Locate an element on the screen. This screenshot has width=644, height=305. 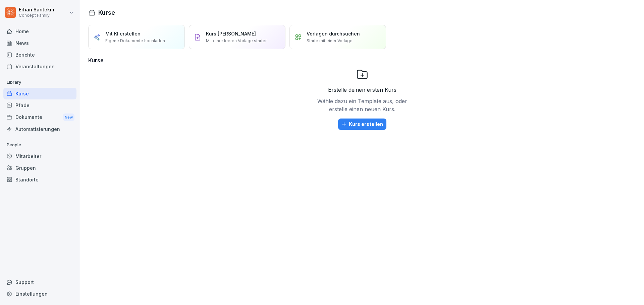
a: Kurse is located at coordinates (40, 93).